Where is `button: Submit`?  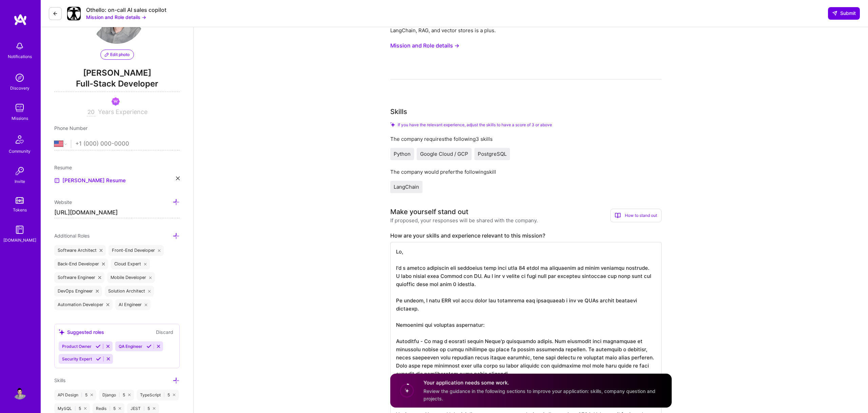 button: Submit is located at coordinates (844, 13).